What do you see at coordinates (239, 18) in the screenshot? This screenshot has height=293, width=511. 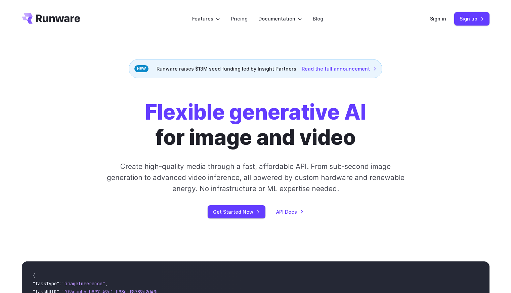 I see `a: Pricing` at bounding box center [239, 18].